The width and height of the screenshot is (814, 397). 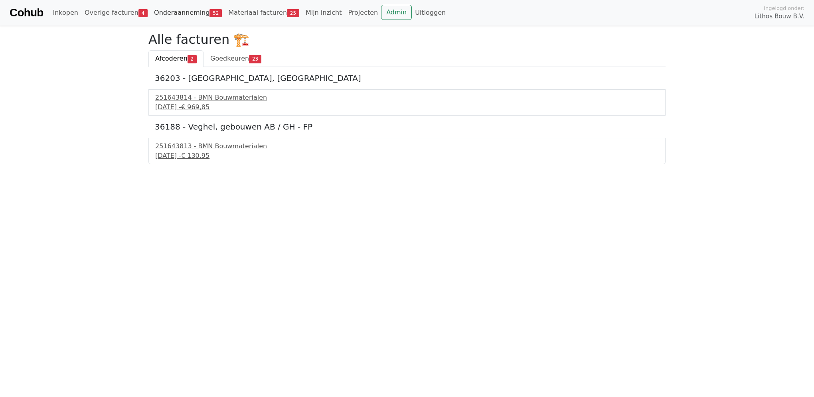 What do you see at coordinates (215, 13) in the screenshot?
I see `span: 52` at bounding box center [215, 13].